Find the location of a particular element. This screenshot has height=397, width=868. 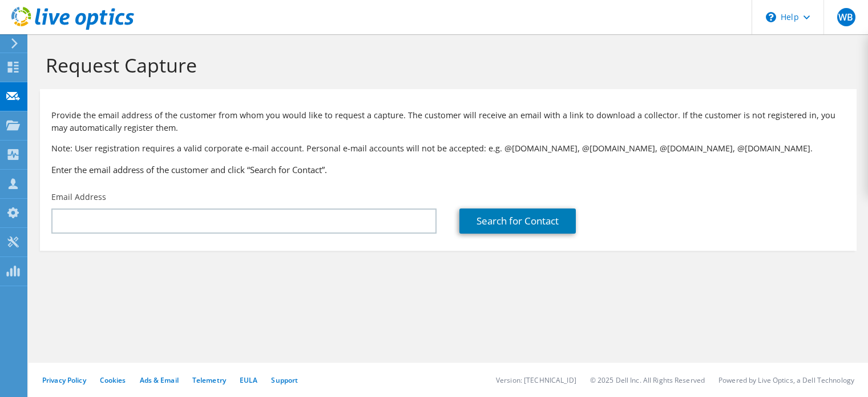

h1: Request Capture is located at coordinates (445, 65).